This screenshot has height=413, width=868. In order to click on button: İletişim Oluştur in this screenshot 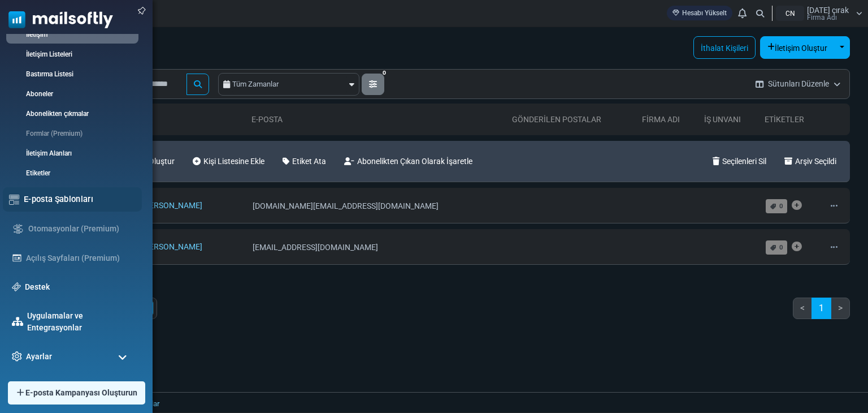, I will do `click(797, 48)`.